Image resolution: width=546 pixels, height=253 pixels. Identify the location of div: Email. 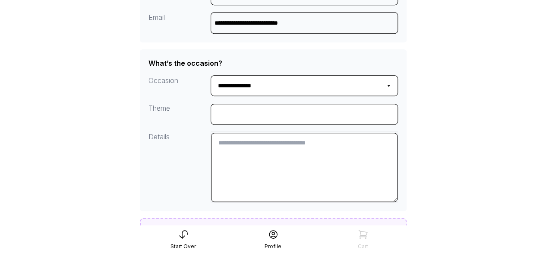
(180, 23).